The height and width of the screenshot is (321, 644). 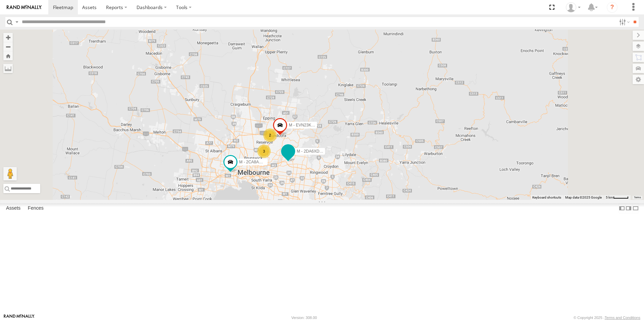 I want to click on label: Dock Summary Table to the Right, so click(x=629, y=208).